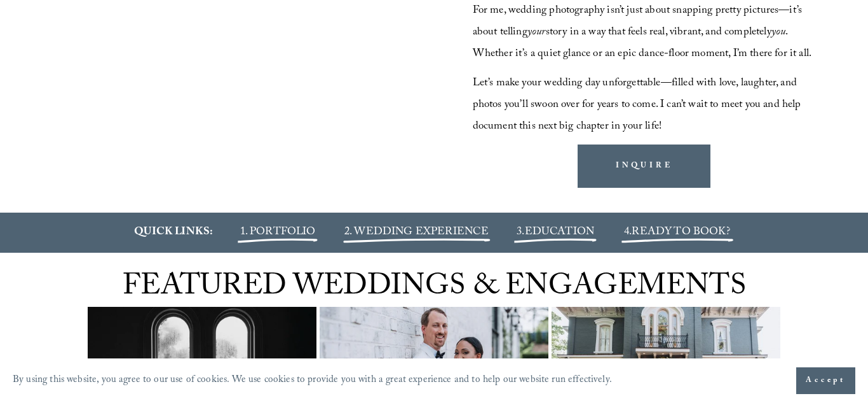  Describe the element at coordinates (417, 233) in the screenshot. I see `span: 2. WEDDING EXPERIENCE` at that location.